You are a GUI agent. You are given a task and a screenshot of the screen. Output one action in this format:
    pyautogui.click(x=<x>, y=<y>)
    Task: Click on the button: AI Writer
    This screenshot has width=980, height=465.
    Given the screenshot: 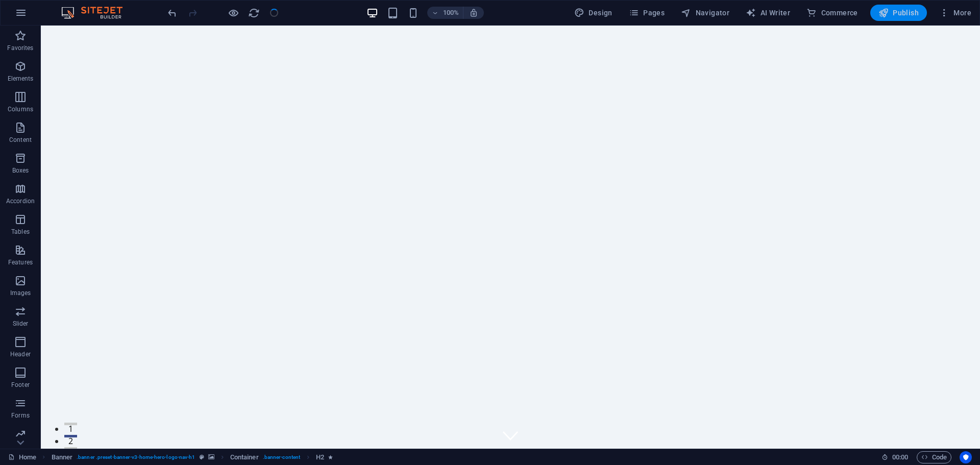 What is the action you would take?
    pyautogui.click(x=768, y=13)
    